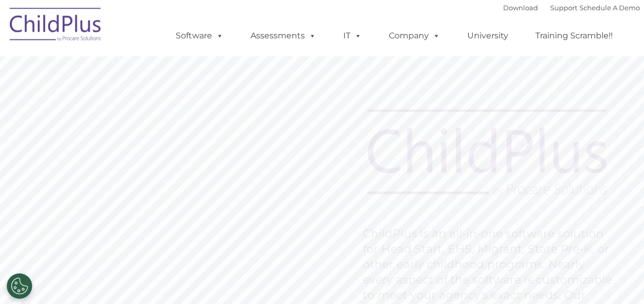 This screenshot has height=304, width=644. I want to click on button: Cookies Settings, so click(19, 286).